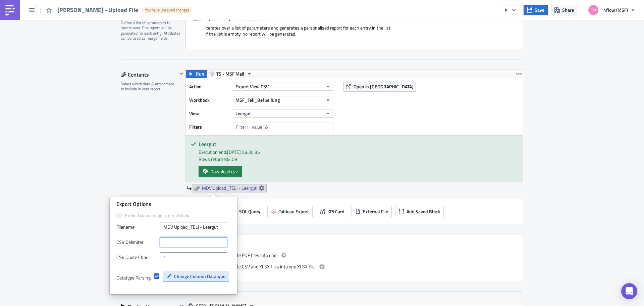 The width and height of the screenshot is (644, 306). What do you see at coordinates (568, 10) in the screenshot?
I see `span: Share` at bounding box center [568, 10].